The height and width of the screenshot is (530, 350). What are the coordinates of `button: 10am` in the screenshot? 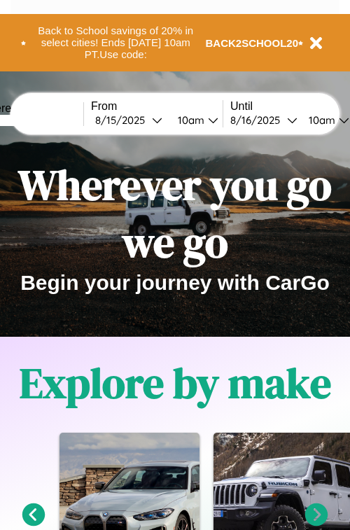 It's located at (195, 120).